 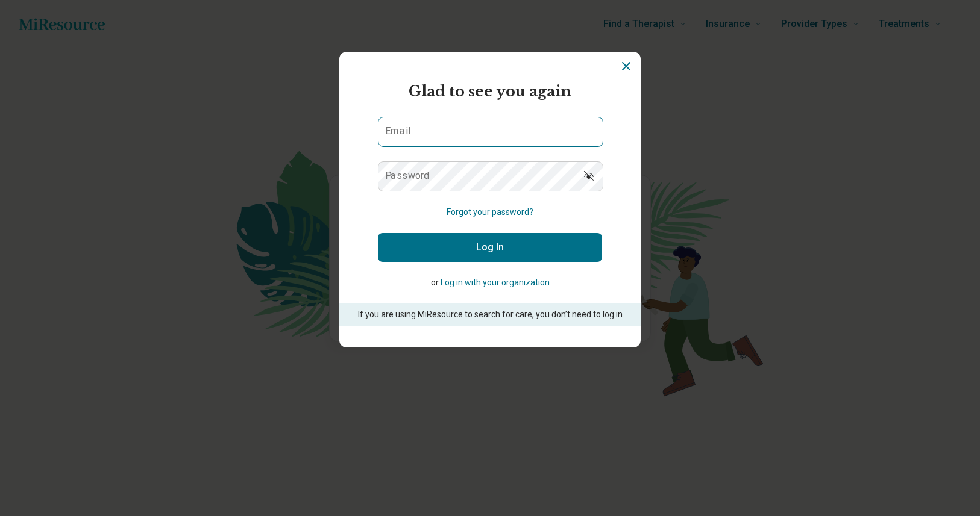 What do you see at coordinates (490, 212) in the screenshot?
I see `button: Forgot your password?` at bounding box center [490, 212].